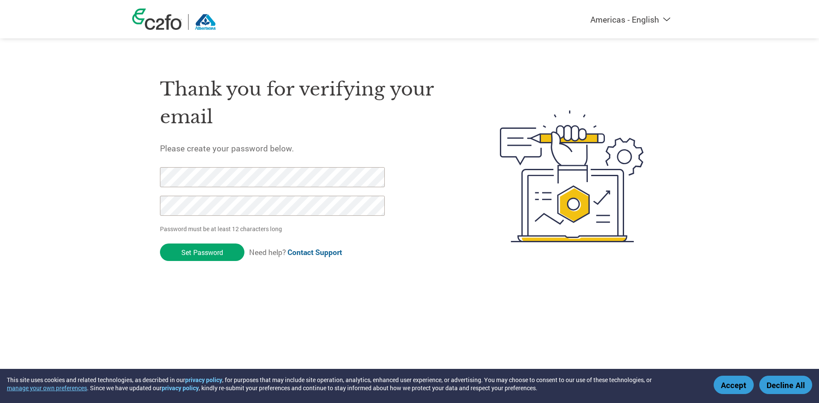  I want to click on span: Need help?, so click(296, 252).